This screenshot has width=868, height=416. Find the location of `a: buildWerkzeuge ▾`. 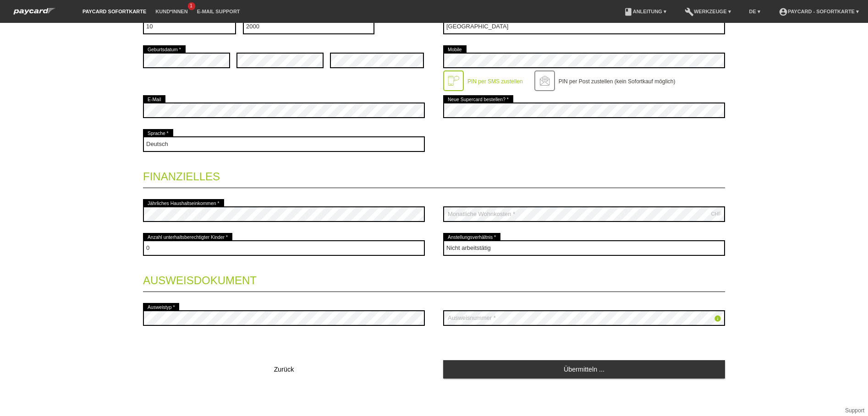

a: buildWerkzeuge ▾ is located at coordinates (708, 11).